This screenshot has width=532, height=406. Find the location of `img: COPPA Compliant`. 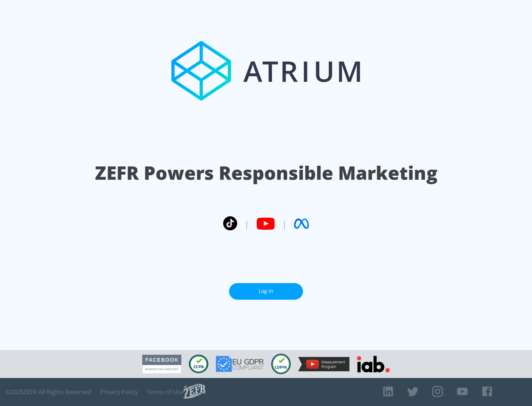

img: COPPA Compliant is located at coordinates (281, 364).